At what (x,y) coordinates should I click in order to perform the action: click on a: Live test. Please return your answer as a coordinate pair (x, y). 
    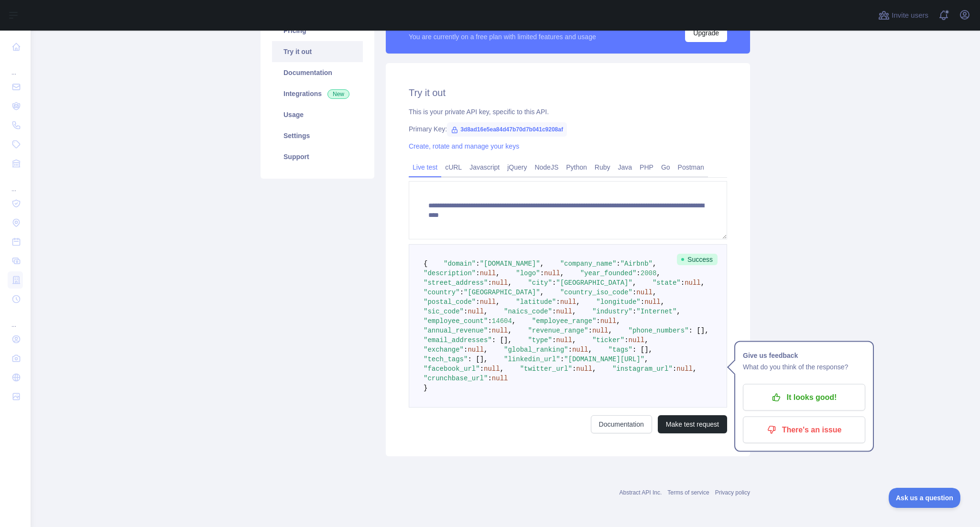
    Looking at the image, I should click on (425, 167).